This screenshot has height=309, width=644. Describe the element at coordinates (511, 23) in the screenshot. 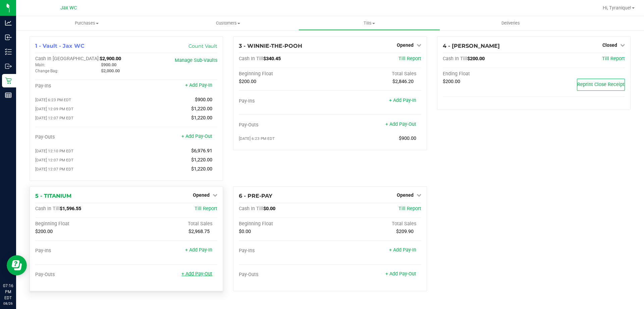

I see `span: Deliveries` at that location.